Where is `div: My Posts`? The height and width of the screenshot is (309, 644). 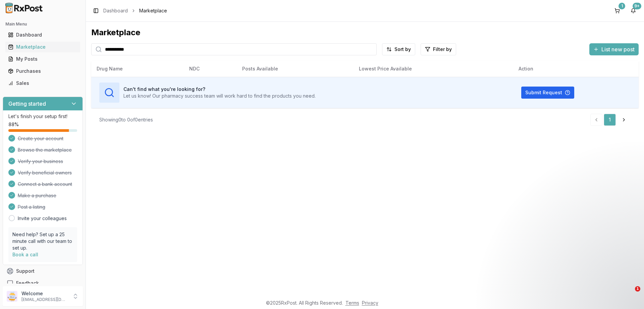
div: My Posts is located at coordinates (42, 59).